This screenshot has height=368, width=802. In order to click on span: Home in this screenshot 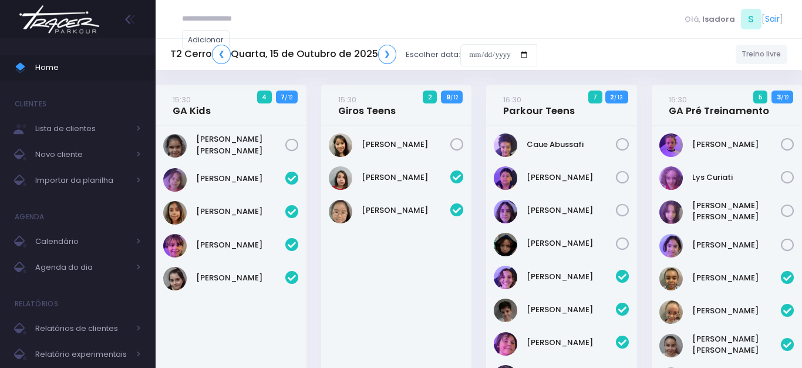, I will do `click(88, 68)`.